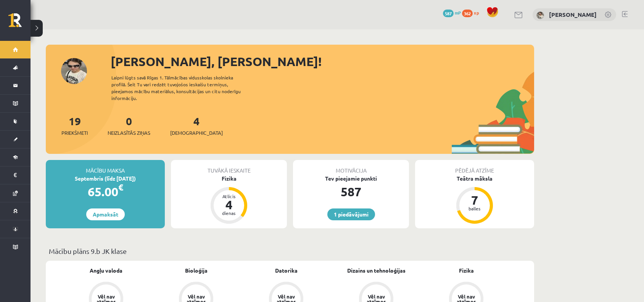 This screenshot has height=302, width=644. Describe the element at coordinates (475, 167) in the screenshot. I see `div: Pēdējā atzīme` at that location.